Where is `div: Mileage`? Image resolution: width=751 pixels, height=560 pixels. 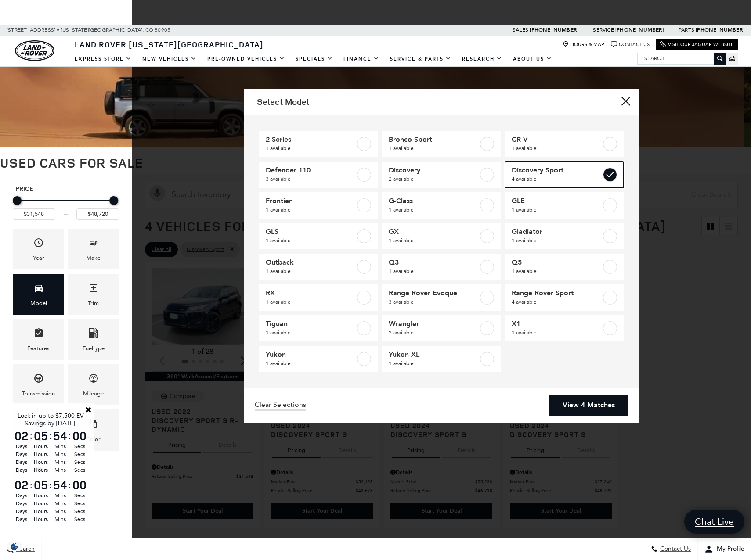
div: Mileage is located at coordinates (93, 394).